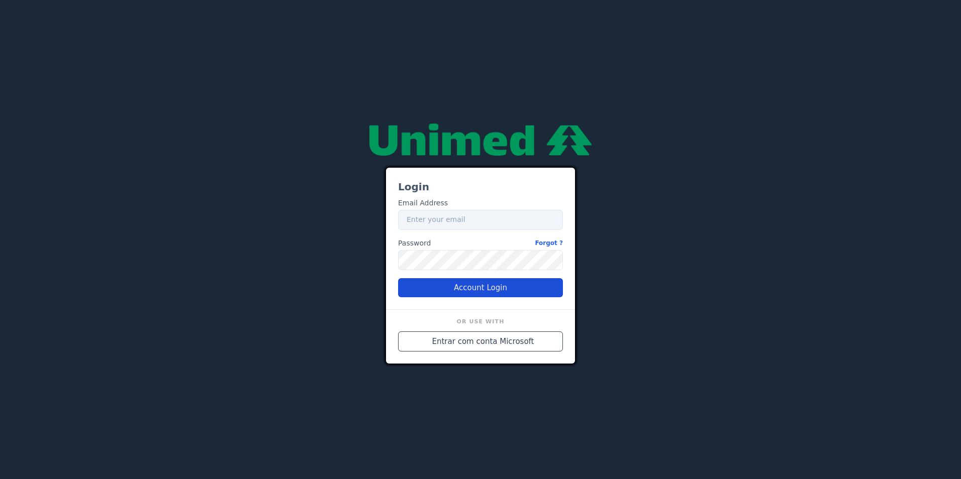 The width and height of the screenshot is (961, 479). I want to click on input: Enter your email, so click(480, 220).